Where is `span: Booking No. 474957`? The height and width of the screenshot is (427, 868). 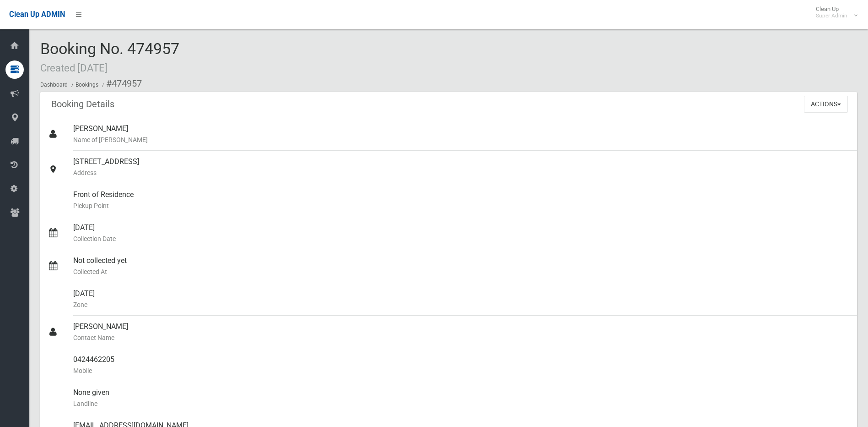
span: Booking No. 474957 is located at coordinates (110, 57).